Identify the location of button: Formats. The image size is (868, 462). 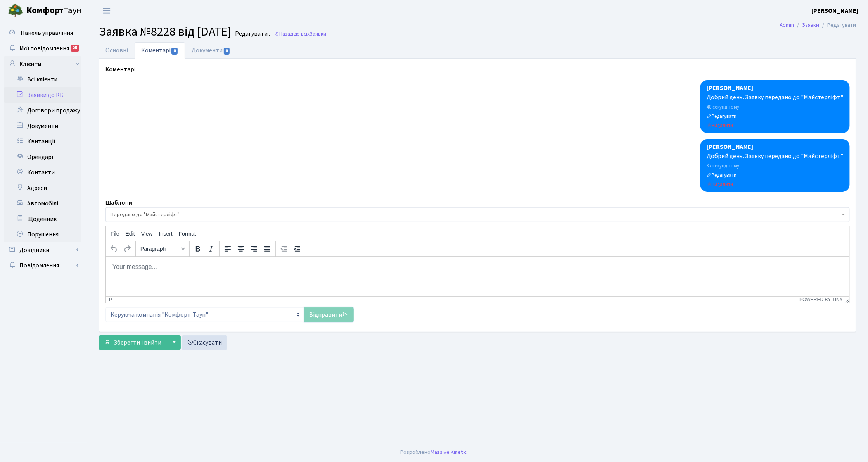
(163, 249).